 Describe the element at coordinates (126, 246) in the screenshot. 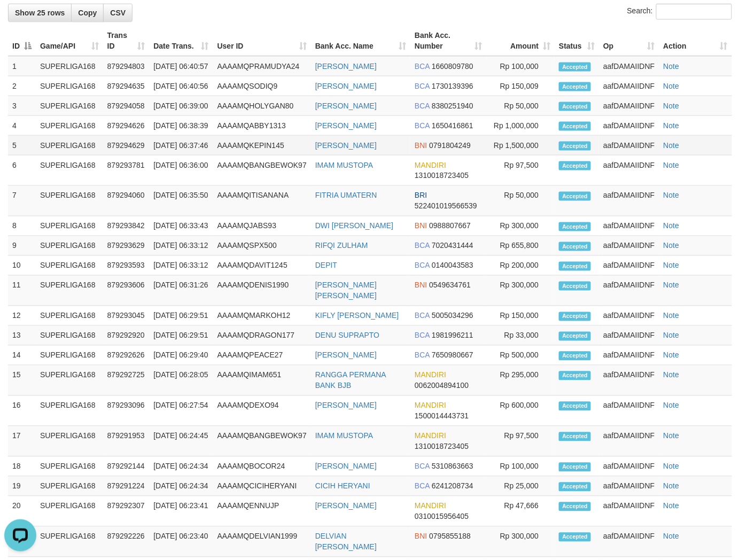

I see `td: 879293629` at that location.